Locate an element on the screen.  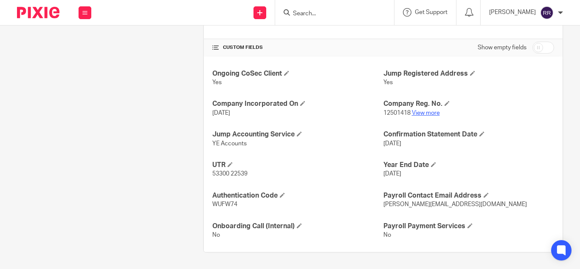
h4: Confirmation Statement Date is located at coordinates (469, 134).